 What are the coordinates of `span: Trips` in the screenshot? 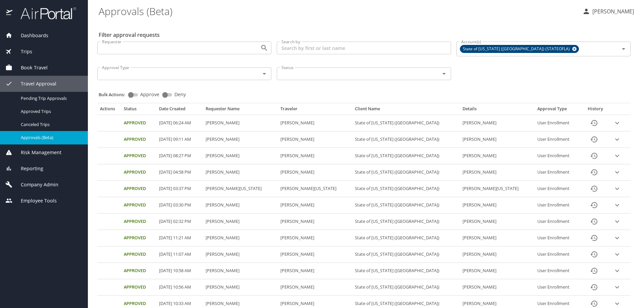 It's located at (22, 52).